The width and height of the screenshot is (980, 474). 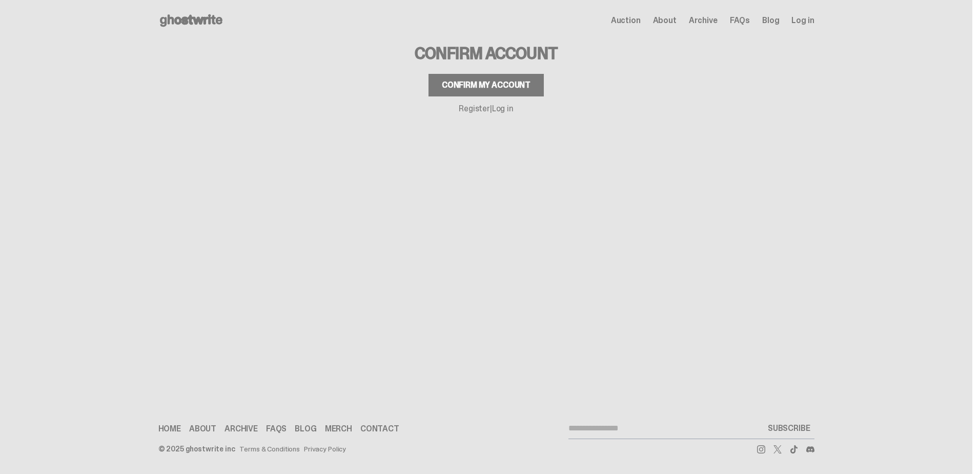 I want to click on a: Register, so click(x=474, y=109).